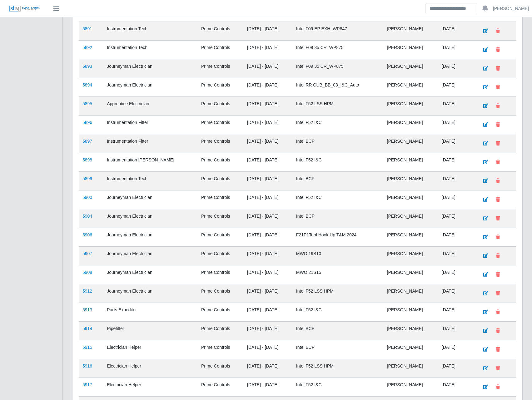  I want to click on td: Apprentice Electrician, so click(150, 106).